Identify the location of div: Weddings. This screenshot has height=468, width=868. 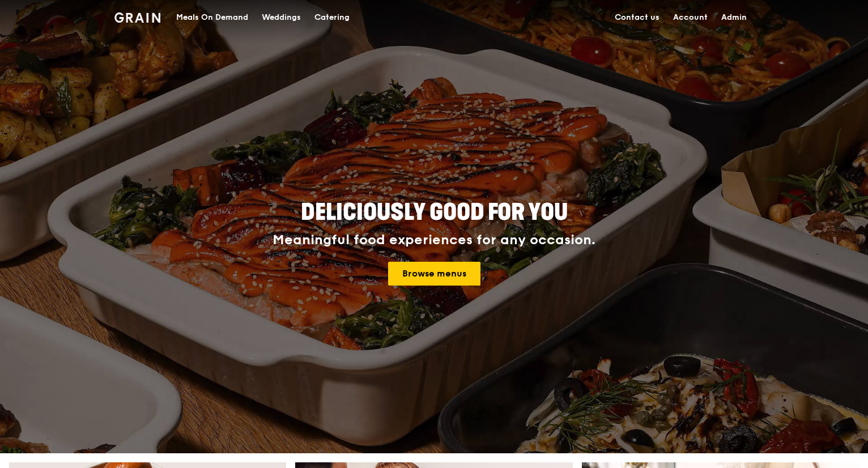
(281, 17).